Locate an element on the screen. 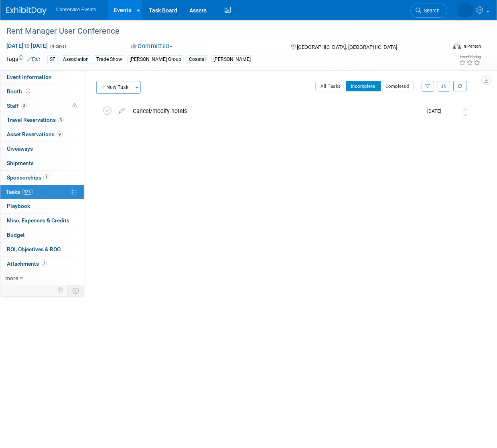  a: ROI, Objectives & ROO is located at coordinates (42, 249).